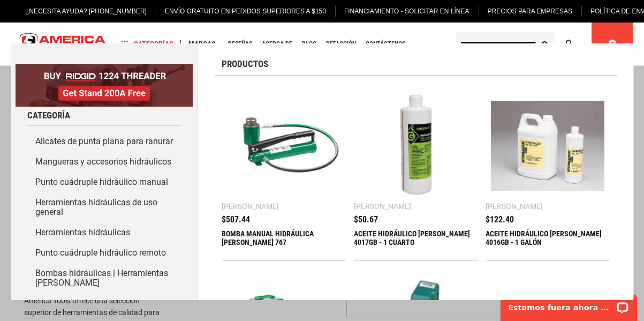  I want to click on font: Alicates de punta plana para ranurar, so click(103, 141).